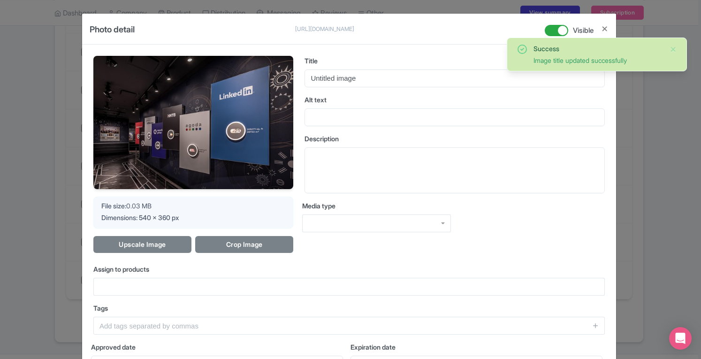 The image size is (701, 359). What do you see at coordinates (318, 205) in the screenshot?
I see `span: Media type` at bounding box center [318, 205].